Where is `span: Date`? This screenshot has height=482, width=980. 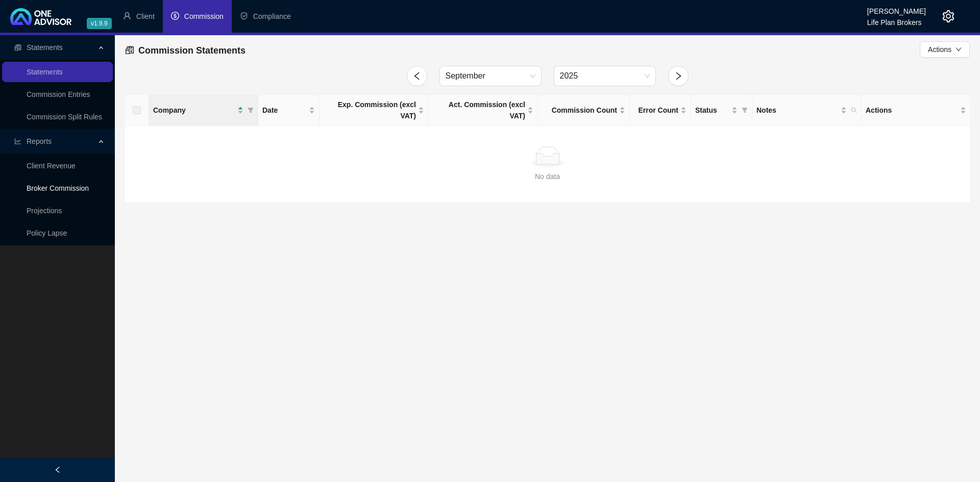 span: Date is located at coordinates (285, 110).